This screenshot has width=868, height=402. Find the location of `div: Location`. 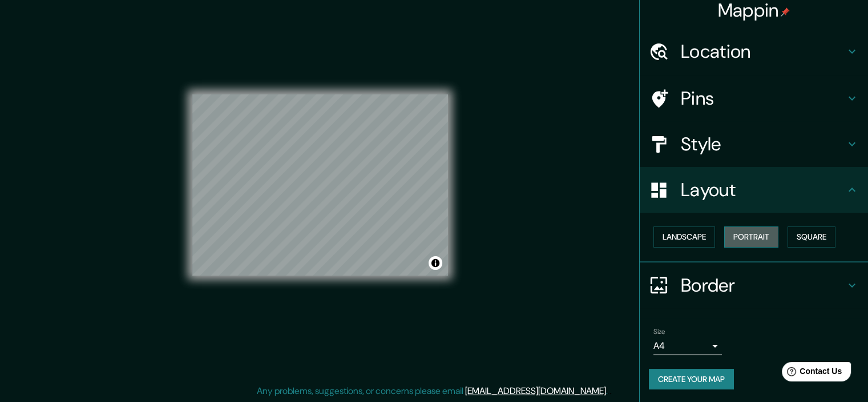

div: Location is located at coordinates (754, 52).